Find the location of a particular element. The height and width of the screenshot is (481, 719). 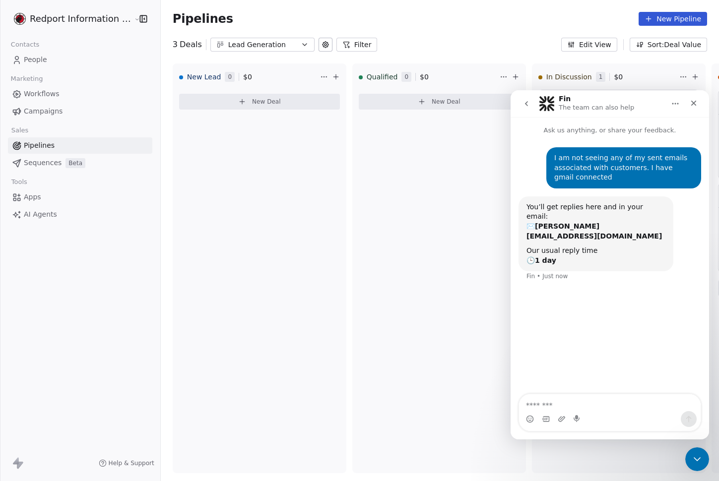

span: Deals is located at coordinates (191, 45).